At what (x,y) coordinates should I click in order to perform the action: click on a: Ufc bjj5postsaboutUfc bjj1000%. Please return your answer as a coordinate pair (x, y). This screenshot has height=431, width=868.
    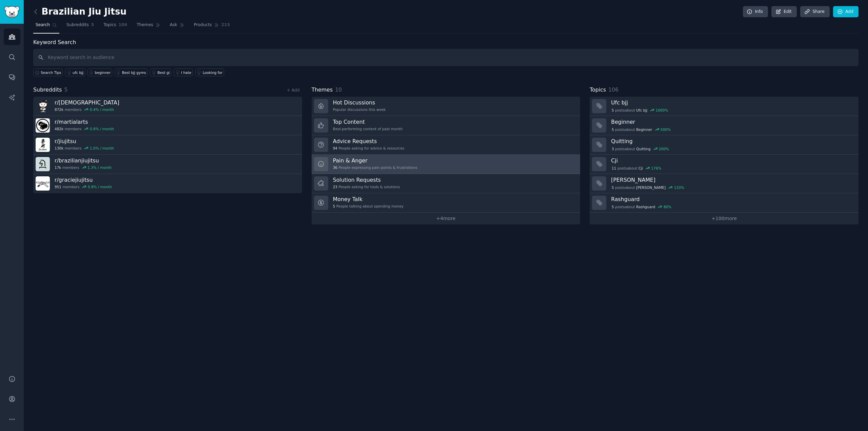
    Looking at the image, I should click on (723, 106).